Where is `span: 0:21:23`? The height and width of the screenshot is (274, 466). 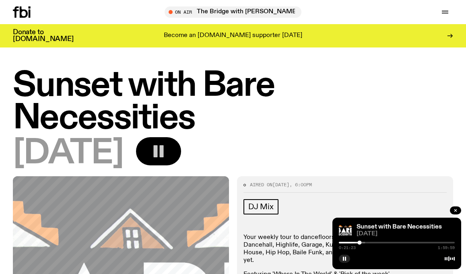 span: 0:21:23 is located at coordinates (347, 248).